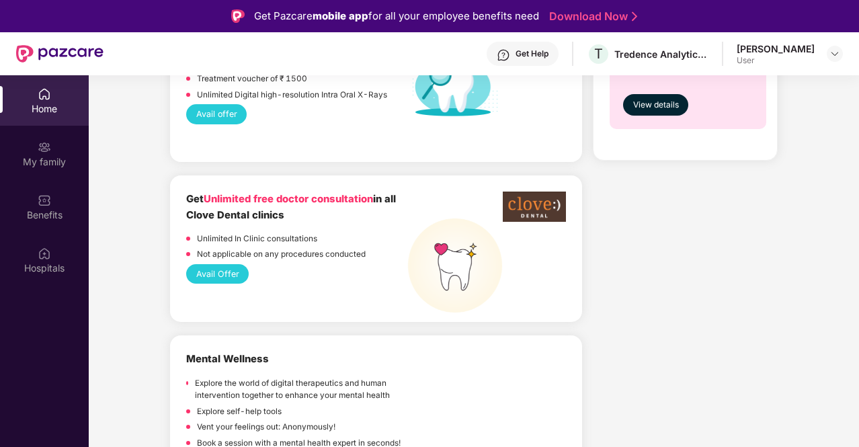 The image size is (859, 447). What do you see at coordinates (532, 54) in the screenshot?
I see `div: Get Help` at bounding box center [532, 54].